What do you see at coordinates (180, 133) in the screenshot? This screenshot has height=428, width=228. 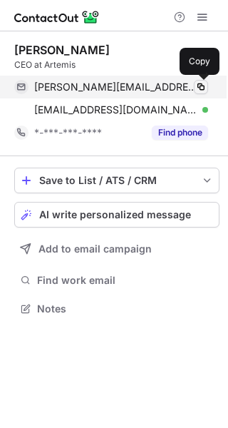 I see `button: Reveal Button` at bounding box center [180, 133].